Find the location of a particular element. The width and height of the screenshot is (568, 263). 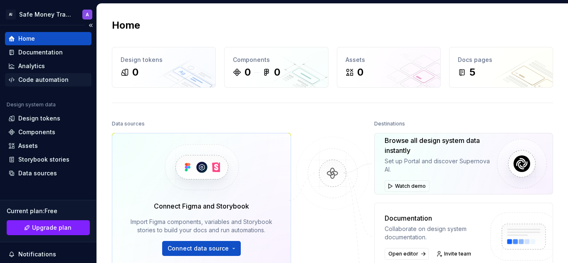

a: Home is located at coordinates (48, 39).